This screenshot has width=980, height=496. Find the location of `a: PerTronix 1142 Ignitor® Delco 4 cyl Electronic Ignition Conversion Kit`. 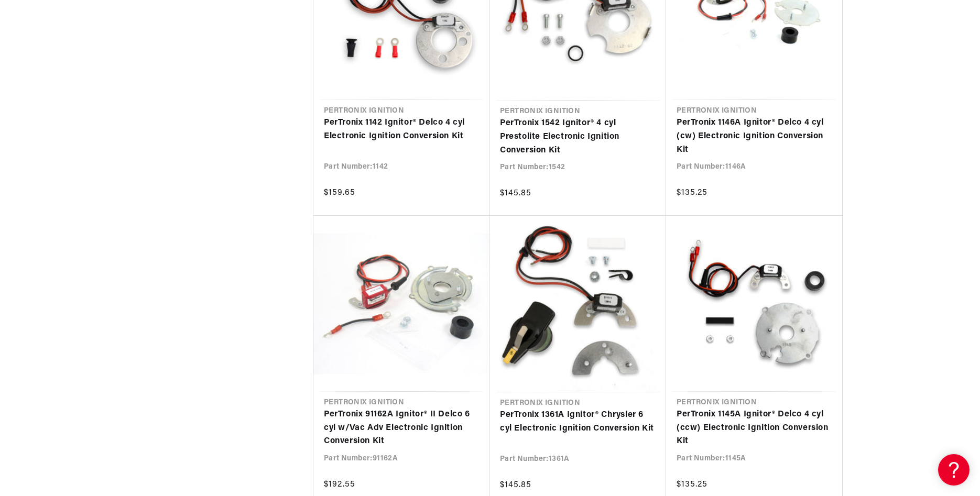

a: PerTronix 1142 Ignitor® Delco 4 cyl Electronic Ignition Conversion Kit is located at coordinates (401, 129).